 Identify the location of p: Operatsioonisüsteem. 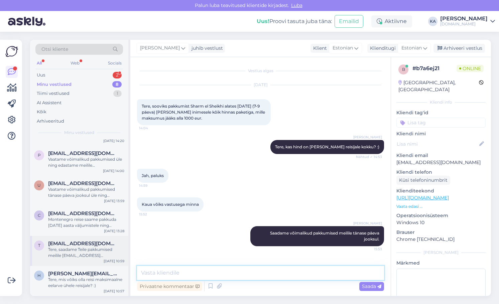
(441, 216).